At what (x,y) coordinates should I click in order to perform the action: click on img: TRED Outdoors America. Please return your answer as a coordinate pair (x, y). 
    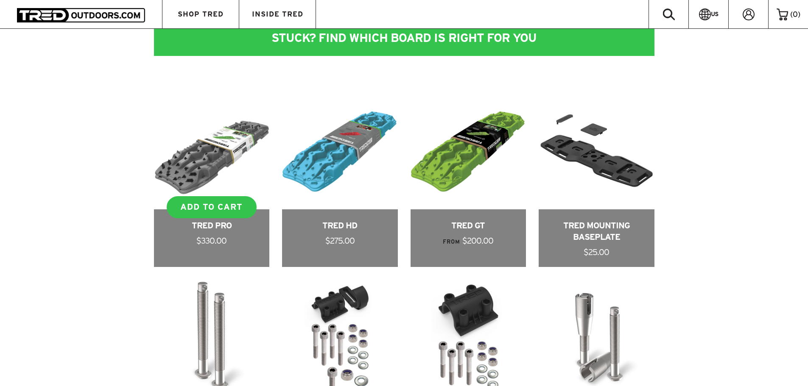
    Looking at the image, I should click on (81, 15).